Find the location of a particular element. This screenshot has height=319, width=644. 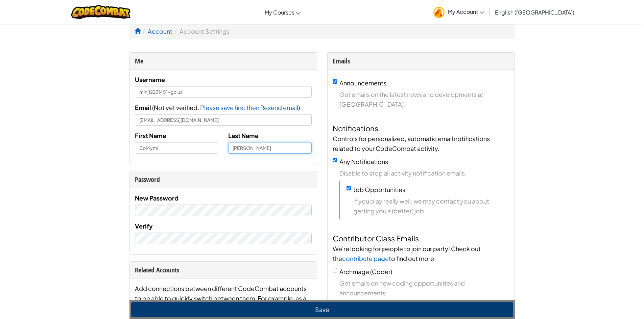

span: If you play really well, we may contact you about getting you a (better) job. is located at coordinates (431, 206).